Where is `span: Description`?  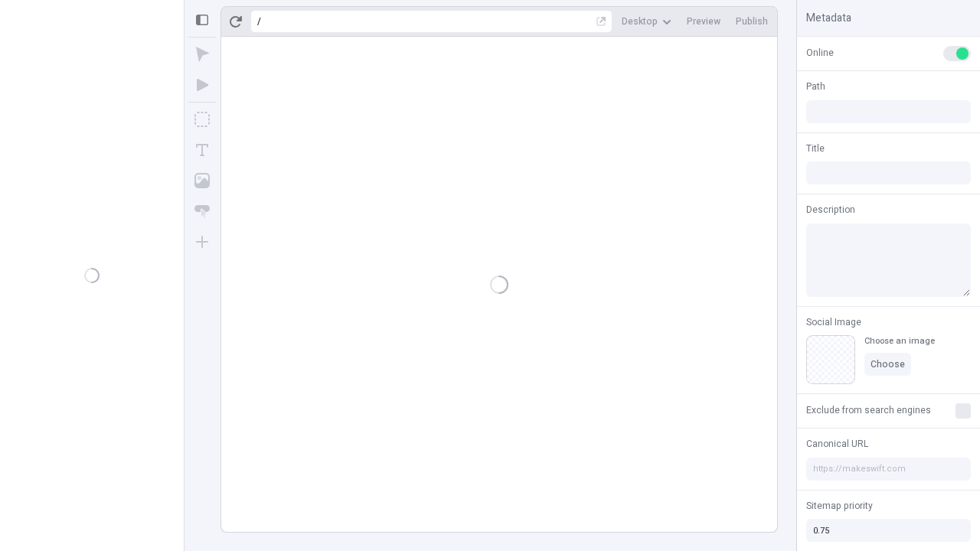
span: Description is located at coordinates (831, 210).